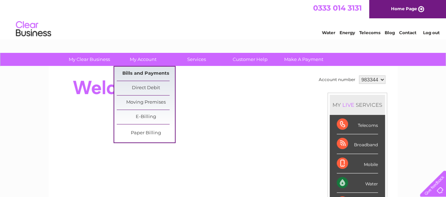 The height and width of the screenshot is (197, 446). What do you see at coordinates (146, 88) in the screenshot?
I see `a: Direct Debit` at bounding box center [146, 88].